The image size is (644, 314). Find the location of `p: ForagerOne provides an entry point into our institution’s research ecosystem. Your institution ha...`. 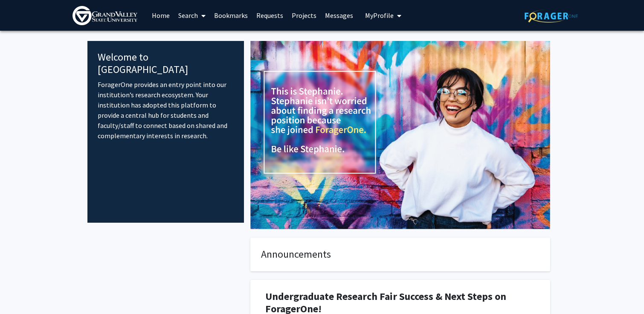

p: ForagerOne provides an entry point into our institution’s research ecosystem. Your institution ha... is located at coordinates (166, 110).